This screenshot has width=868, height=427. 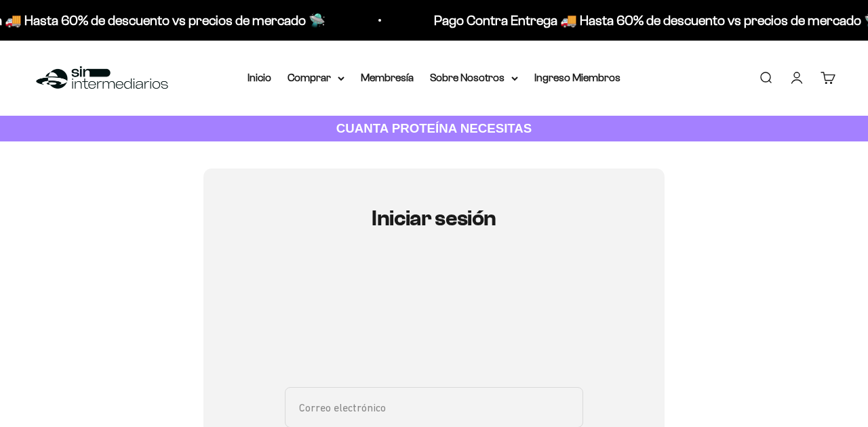 What do you see at coordinates (473, 78) in the screenshot?
I see `summary: Sobre Nosotros` at bounding box center [473, 78].